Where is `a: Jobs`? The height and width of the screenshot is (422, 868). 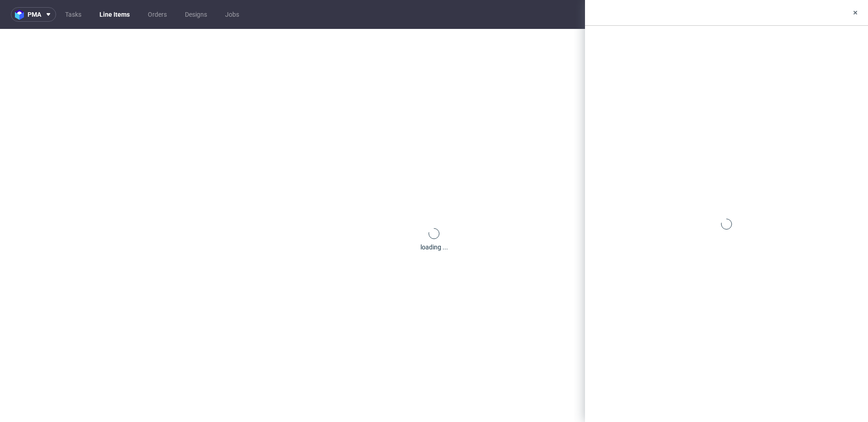
a: Jobs is located at coordinates (232, 14).